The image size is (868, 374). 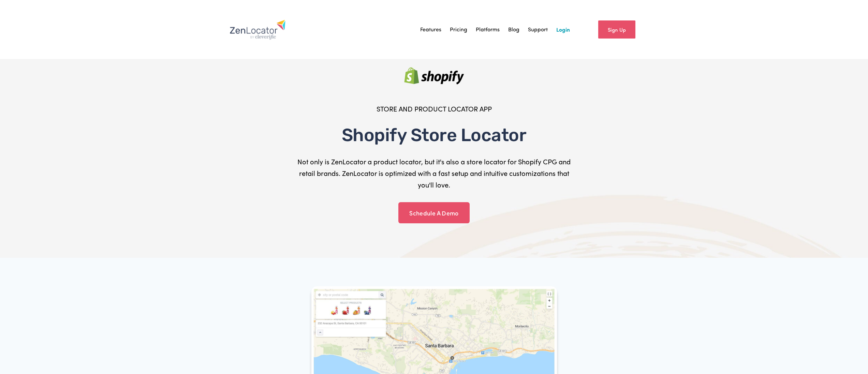 I want to click on a: Login, so click(x=563, y=29).